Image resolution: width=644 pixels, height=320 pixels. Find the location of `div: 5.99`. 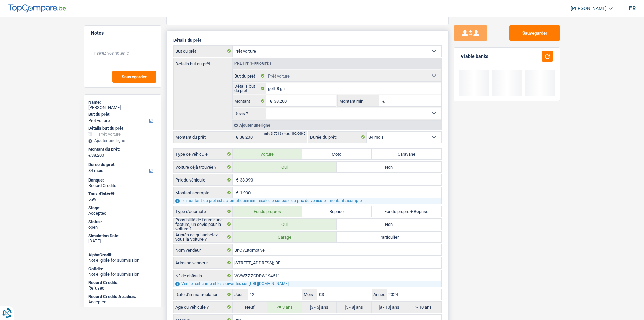

div: 5.99 is located at coordinates (123, 200).